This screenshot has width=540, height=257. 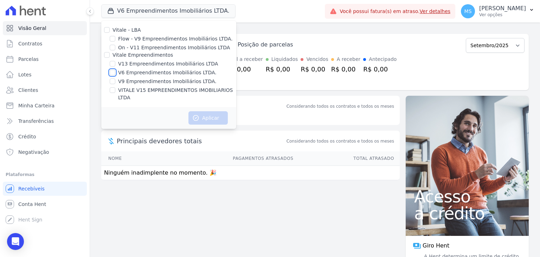 What do you see at coordinates (167, 72) in the screenshot?
I see `label: V6 Empreendimentos Imobiliários LTDA.` at bounding box center [167, 72].